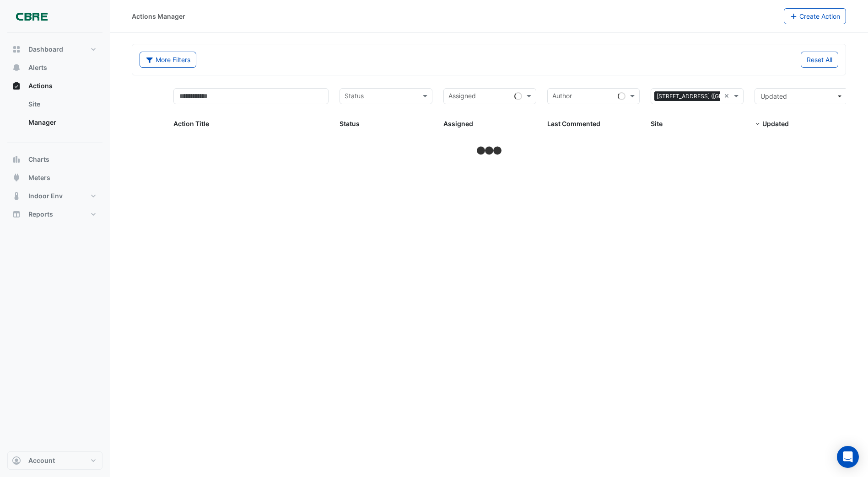 This screenshot has width=868, height=477. Describe the element at coordinates (46, 49) in the screenshot. I see `span: Dashboard` at that location.